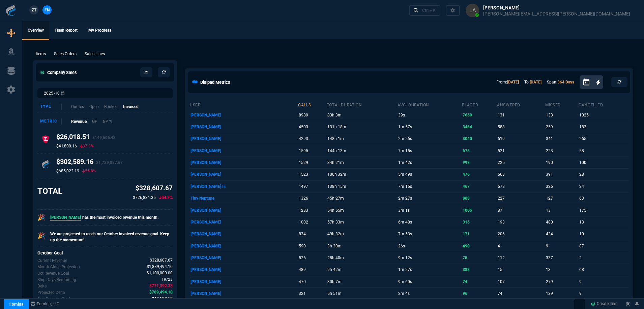 This screenshot has width=644, height=309. Describe the element at coordinates (520, 187) in the screenshot. I see `p: 678` at that location.